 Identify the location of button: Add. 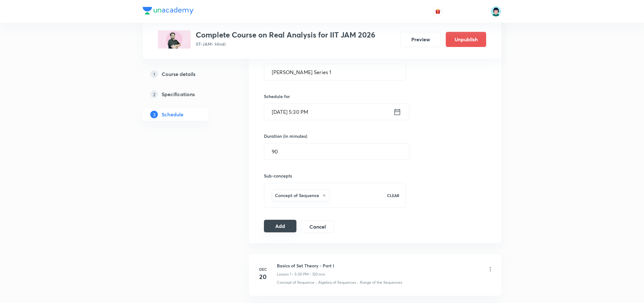
(280, 226).